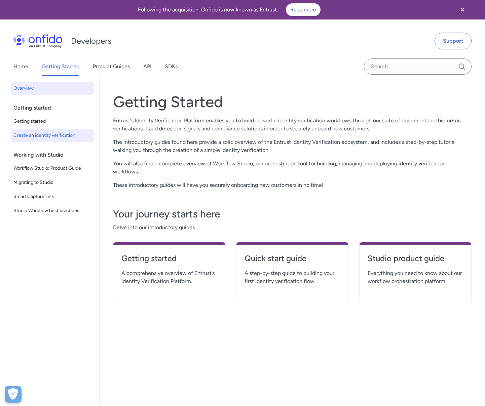  I want to click on h1: Developers, so click(91, 41).